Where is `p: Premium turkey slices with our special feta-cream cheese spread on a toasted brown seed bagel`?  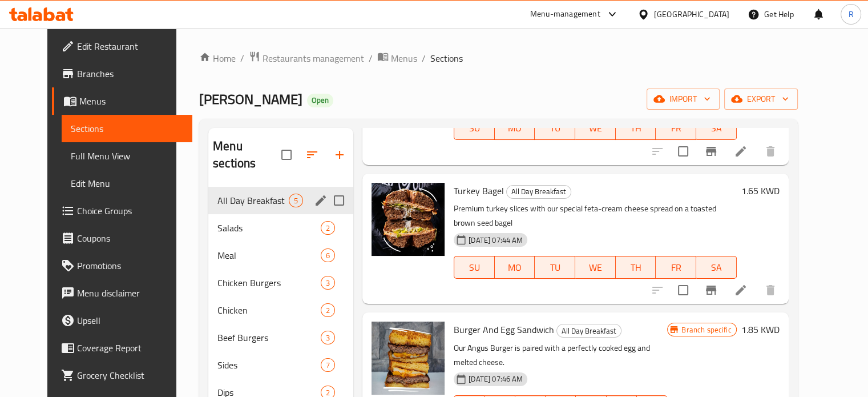
p: Premium turkey slices with our special feta-cream cheese spread on a toasted brown seed bagel is located at coordinates (595, 216).